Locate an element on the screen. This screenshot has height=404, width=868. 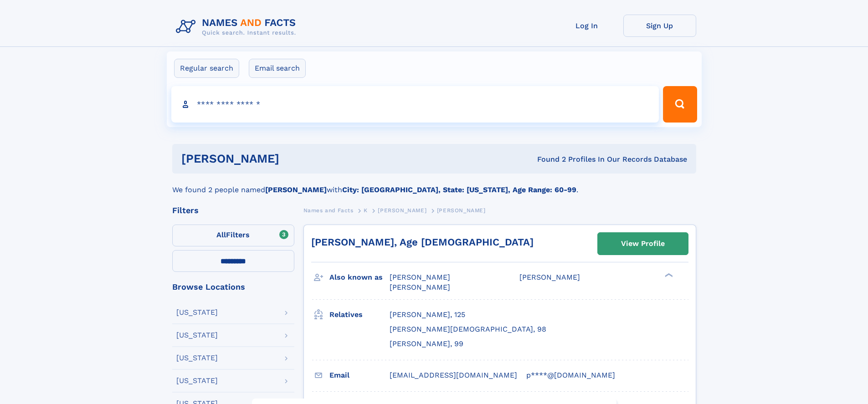
button: Search Button is located at coordinates (680, 104).